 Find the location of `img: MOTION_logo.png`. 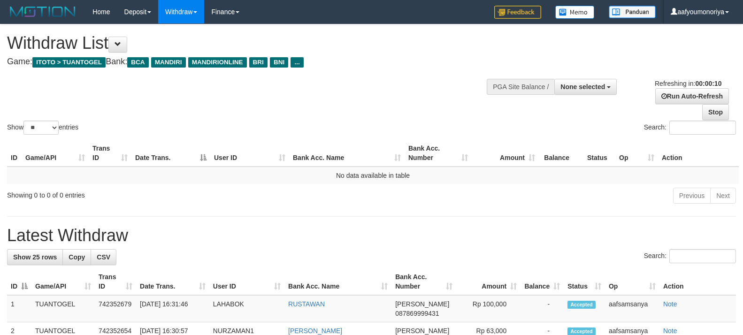

img: MOTION_logo.png is located at coordinates (43, 12).